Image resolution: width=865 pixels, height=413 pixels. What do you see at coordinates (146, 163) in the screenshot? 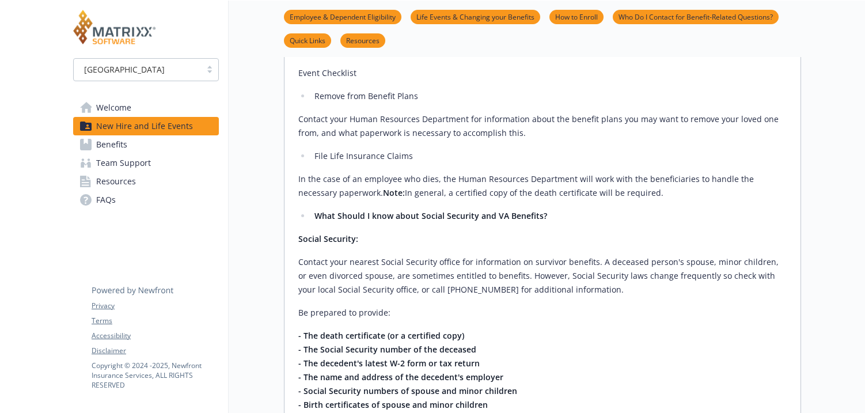
I see `a: Team Support` at bounding box center [146, 163].